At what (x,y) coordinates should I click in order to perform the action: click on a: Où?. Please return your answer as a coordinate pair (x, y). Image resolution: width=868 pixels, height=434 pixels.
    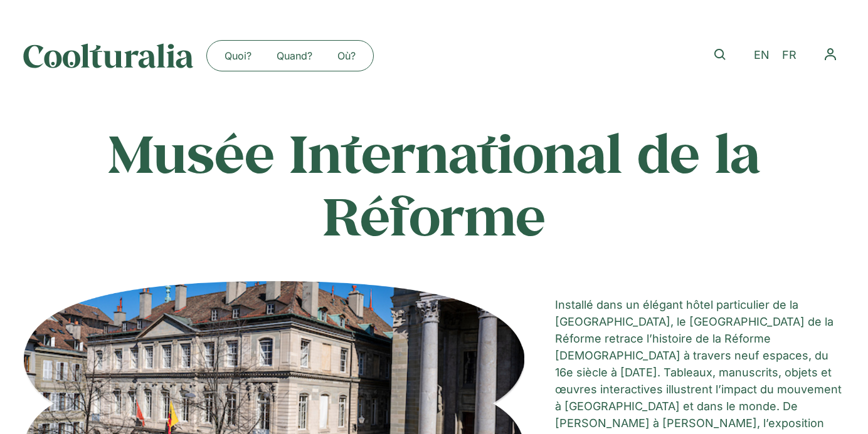
    Looking at the image, I should click on (346, 56).